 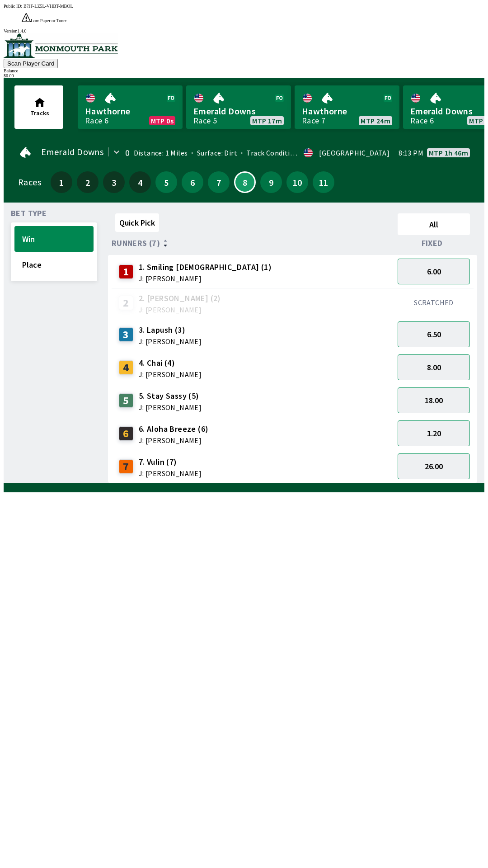 I want to click on span: 5, so click(x=166, y=182).